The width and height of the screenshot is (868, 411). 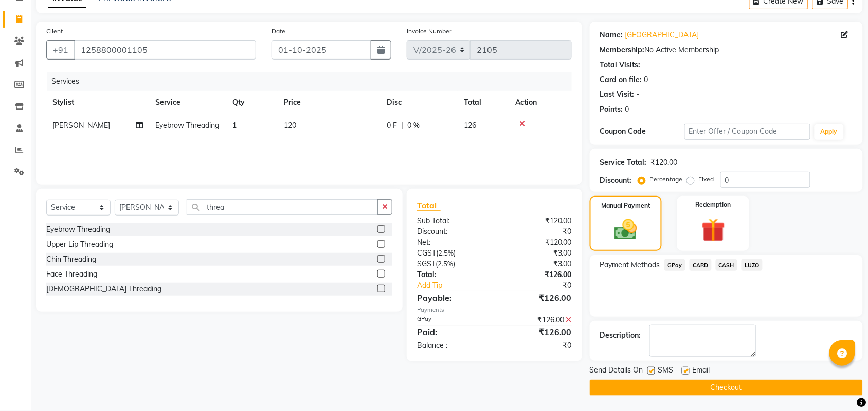 I want to click on span: Eyebrow Threading, so click(x=187, y=126).